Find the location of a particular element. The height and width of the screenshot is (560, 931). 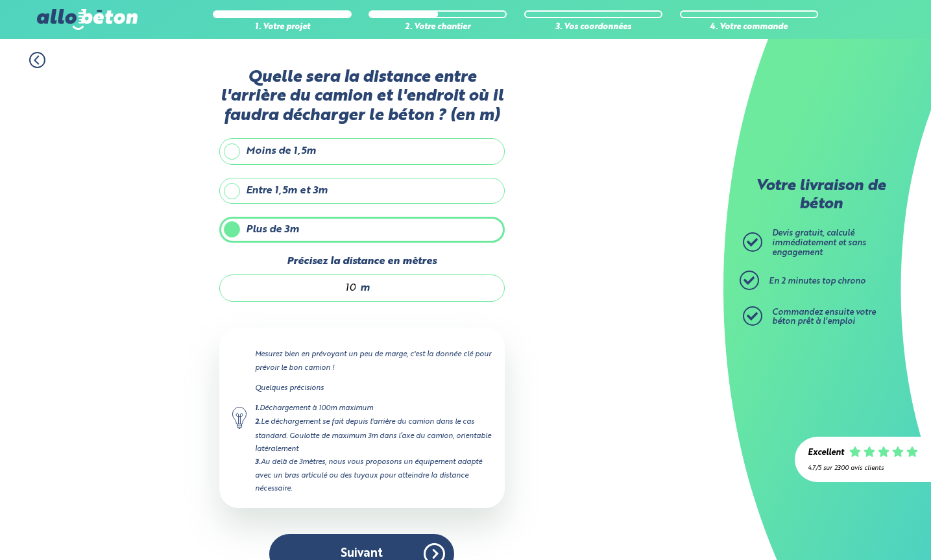

label: Entre 1,5m et 3m is located at coordinates (362, 190).